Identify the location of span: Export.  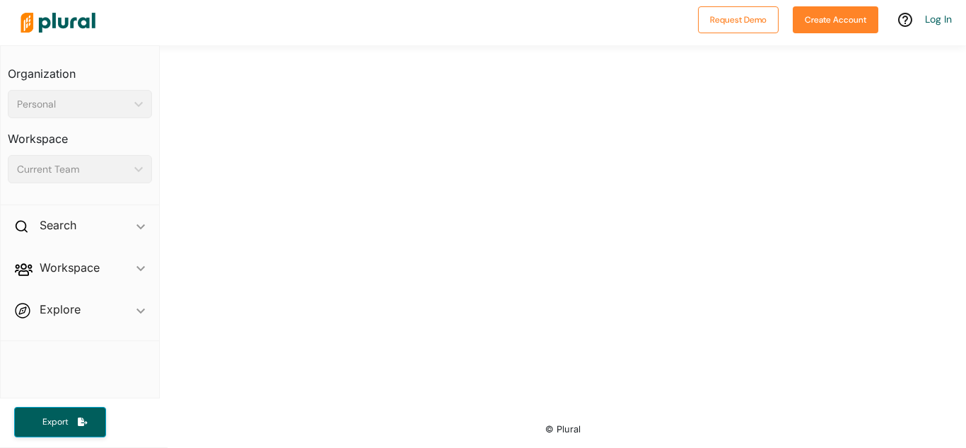
(55, 421).